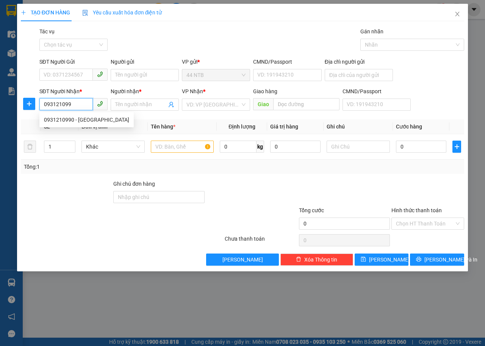  What do you see at coordinates (74, 91) in the screenshot?
I see `div: SĐT Người Nhận` at bounding box center [74, 91].